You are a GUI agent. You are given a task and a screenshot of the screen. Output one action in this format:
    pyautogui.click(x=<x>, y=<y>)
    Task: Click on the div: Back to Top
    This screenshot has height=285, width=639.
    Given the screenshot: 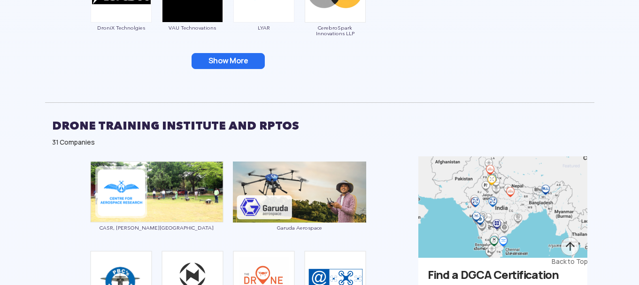 What is the action you would take?
    pyautogui.click(x=569, y=261)
    